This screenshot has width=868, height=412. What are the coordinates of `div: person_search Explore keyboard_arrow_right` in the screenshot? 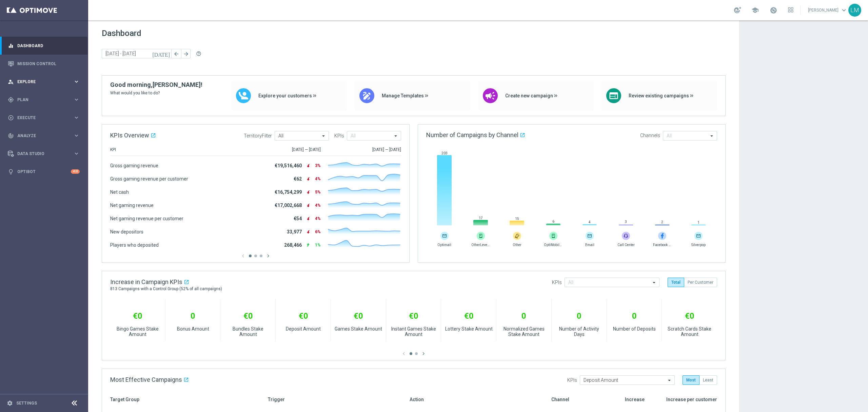 It's located at (44, 82).